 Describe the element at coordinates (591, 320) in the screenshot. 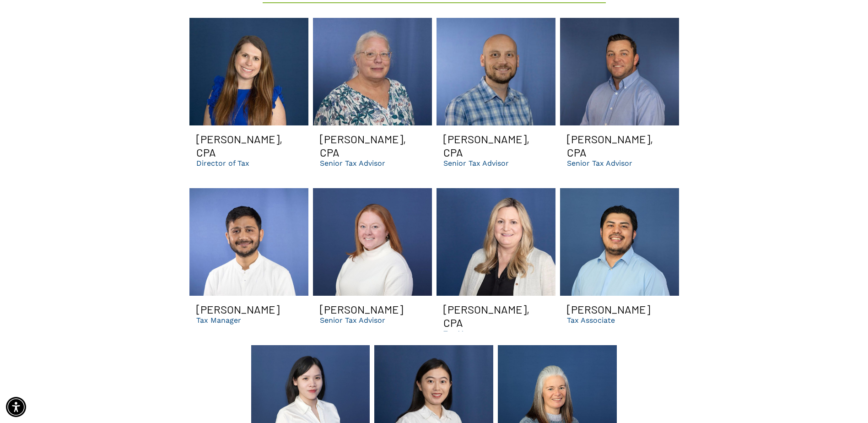

I see `p: Tax Associate` at that location.